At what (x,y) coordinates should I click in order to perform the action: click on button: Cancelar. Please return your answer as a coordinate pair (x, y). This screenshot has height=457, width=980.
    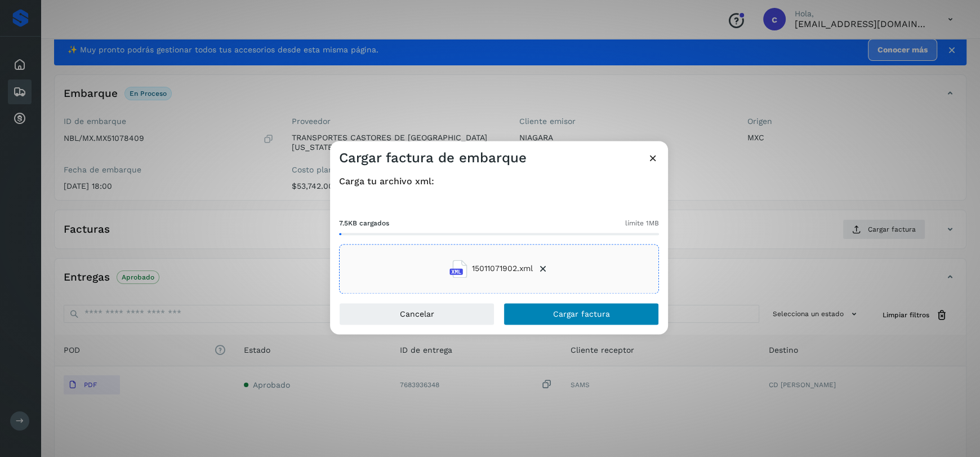
    Looking at the image, I should click on (417, 314).